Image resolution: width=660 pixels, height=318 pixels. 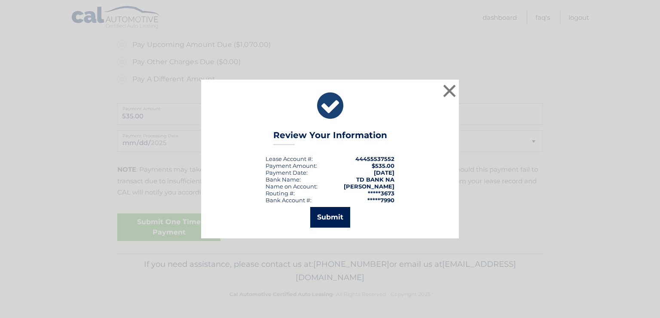 What do you see at coordinates (288, 200) in the screenshot?
I see `div: Bank Account #:` at bounding box center [288, 200].